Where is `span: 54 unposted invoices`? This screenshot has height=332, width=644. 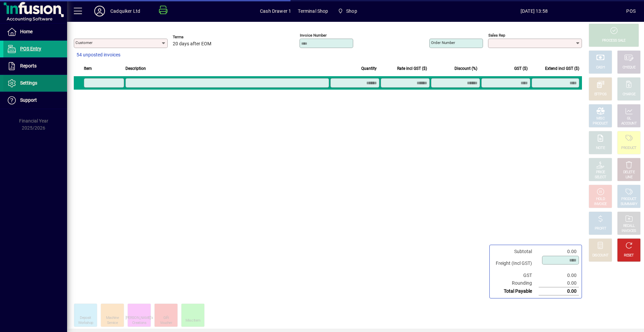
span: 54 unposted invoices is located at coordinates (98, 55).